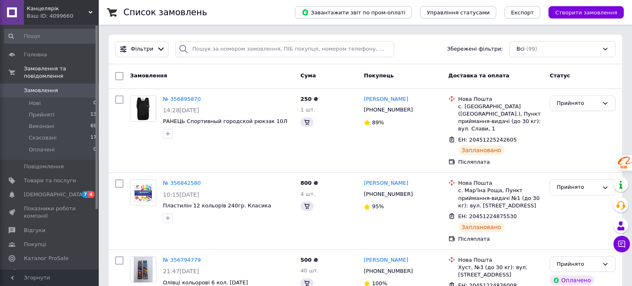 The image size is (632, 286). Describe the element at coordinates (51, 36) in the screenshot. I see `input: Пошук` at that location.